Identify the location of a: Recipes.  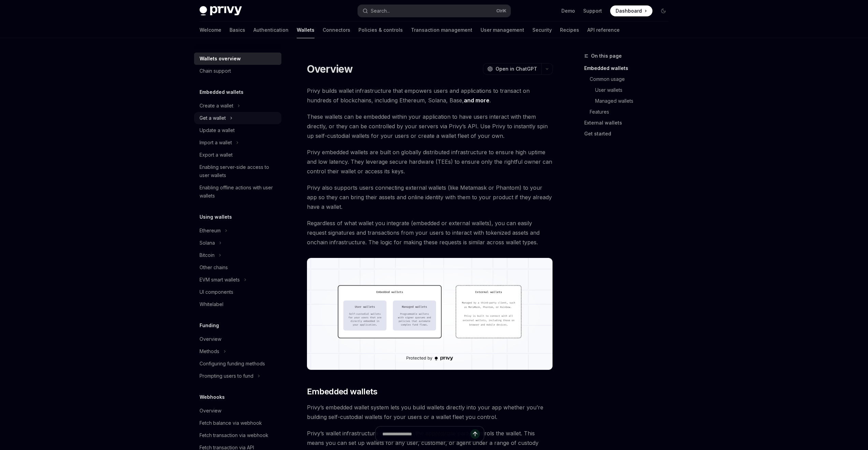
(570, 30).